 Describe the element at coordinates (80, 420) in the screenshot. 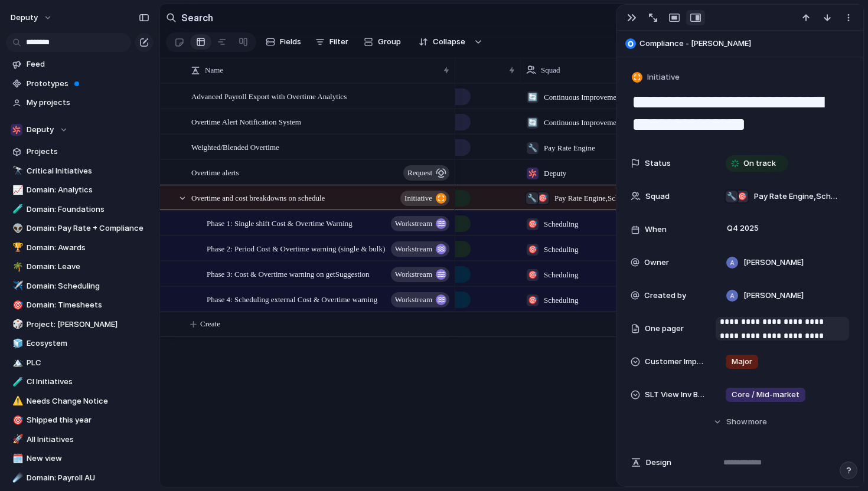

I see `div: 🎯Shipped this year` at that location.